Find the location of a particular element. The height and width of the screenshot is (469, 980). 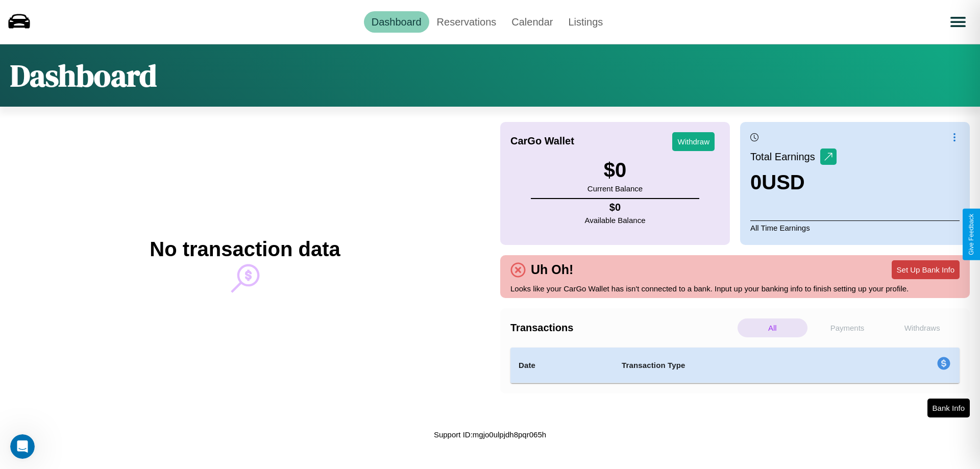

h4: Transactions is located at coordinates (622, 327).